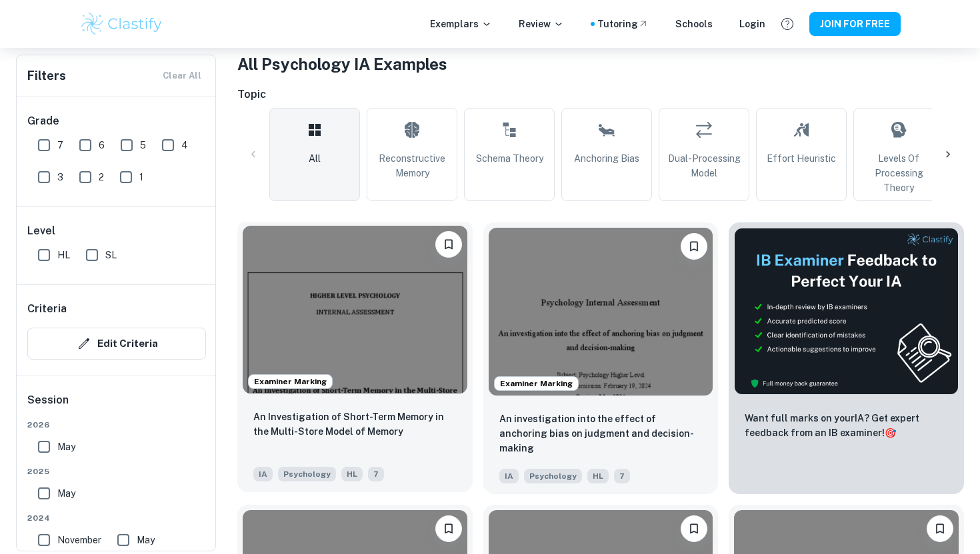 Image resolution: width=980 pixels, height=554 pixels. What do you see at coordinates (101, 177) in the screenshot?
I see `span: 2` at bounding box center [101, 177].